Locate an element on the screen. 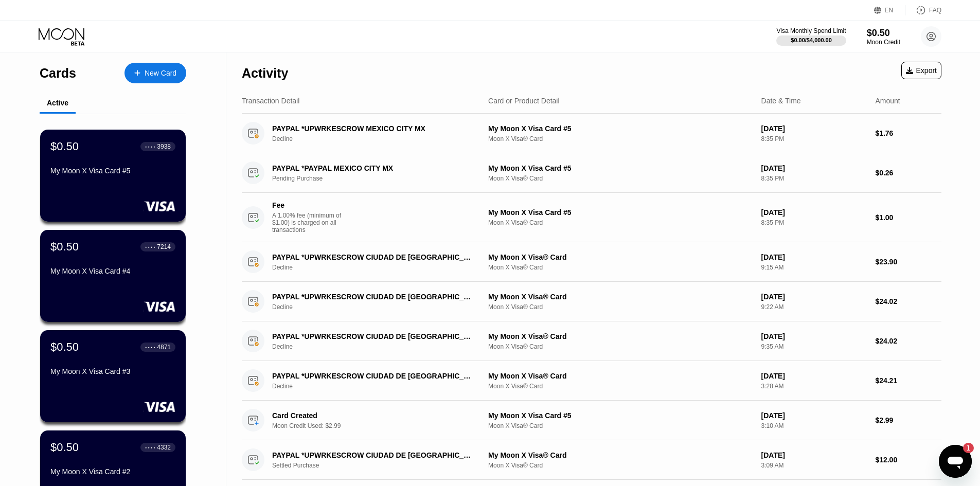  div: 3938 is located at coordinates (163, 146).